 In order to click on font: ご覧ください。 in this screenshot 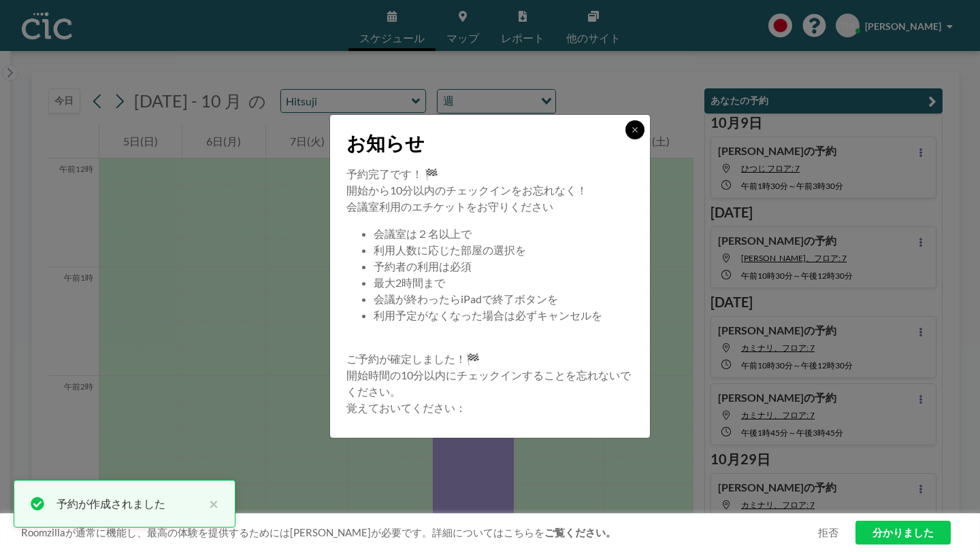, I will do `click(579, 532)`.